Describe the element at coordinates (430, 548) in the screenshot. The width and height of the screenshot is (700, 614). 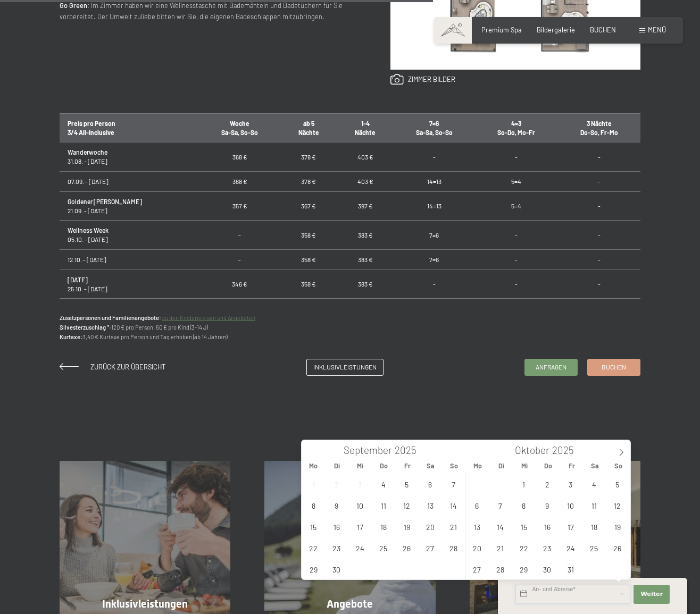
I see `span: September 27, 2025` at that location.